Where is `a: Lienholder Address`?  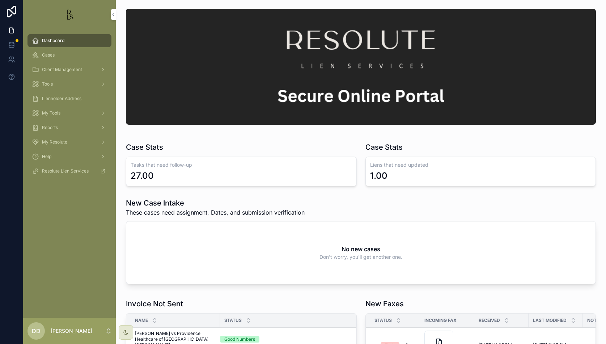 a: Lienholder Address is located at coordinates (70, 98).